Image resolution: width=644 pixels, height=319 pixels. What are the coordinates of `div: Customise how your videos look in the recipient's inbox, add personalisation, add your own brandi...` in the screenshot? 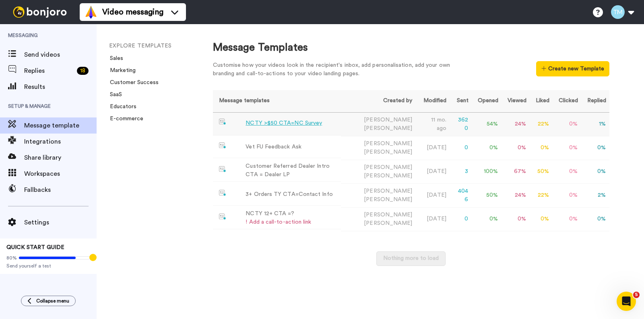 It's located at (338, 69).